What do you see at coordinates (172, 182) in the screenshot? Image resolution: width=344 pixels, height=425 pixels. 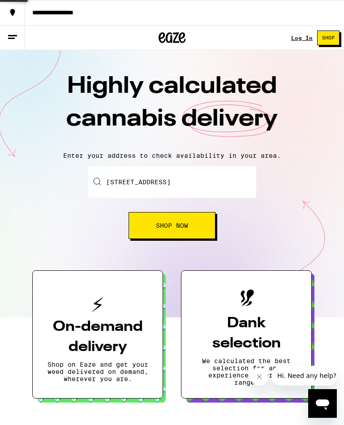 I see `input: Enter your delivery address` at bounding box center [172, 182].